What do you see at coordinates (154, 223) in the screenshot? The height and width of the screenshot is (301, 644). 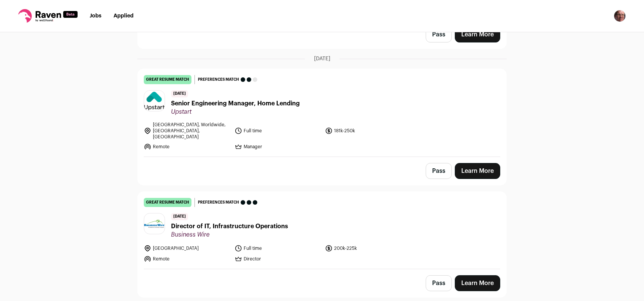 I see `img: 3fa5e665a1acc9d0224b85f0ffc8dc23deead7f3adb0d61643b1888f4cbb38d9.gif` at bounding box center [154, 223].